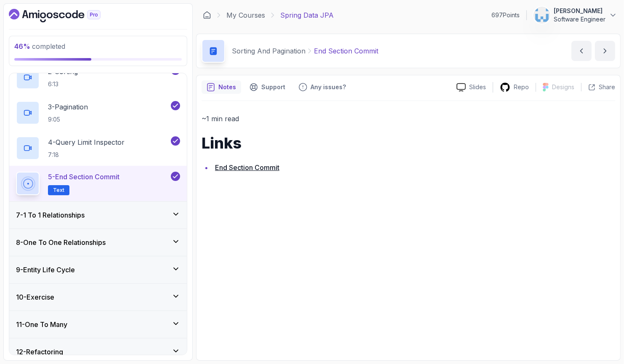 This screenshot has height=364, width=624. I want to click on p: Repo, so click(522, 87).